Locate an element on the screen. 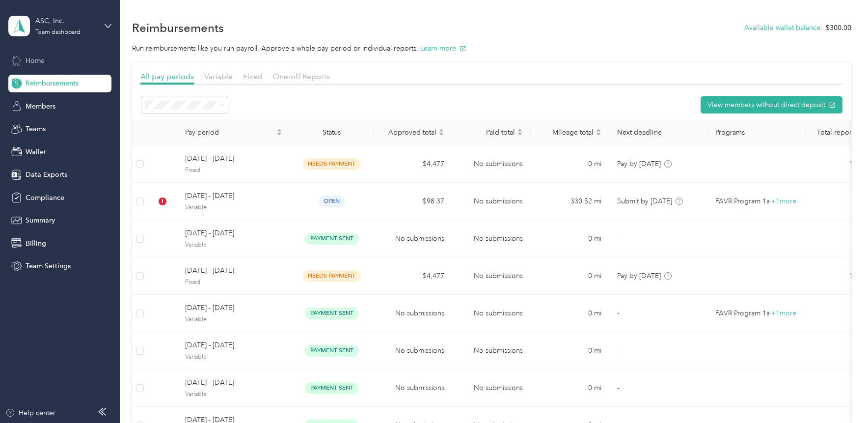 The width and height of the screenshot is (868, 423). span: Approved total is located at coordinates (409, 132).